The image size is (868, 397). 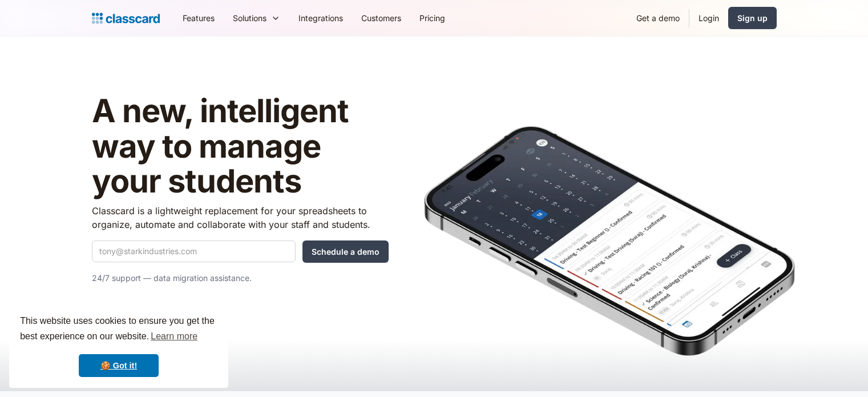 What do you see at coordinates (321, 17) in the screenshot?
I see `a: Integrations` at bounding box center [321, 17].